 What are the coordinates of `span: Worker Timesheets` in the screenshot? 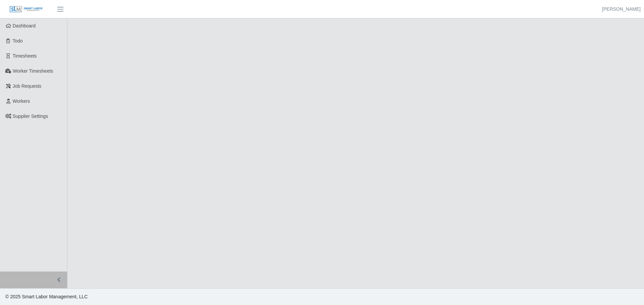 It's located at (33, 71).